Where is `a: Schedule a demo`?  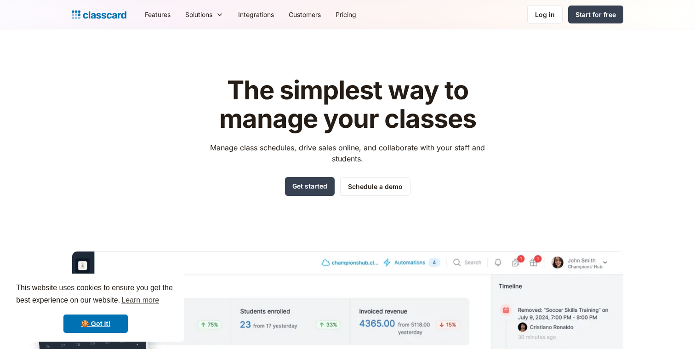
a: Schedule a demo is located at coordinates (375, 186).